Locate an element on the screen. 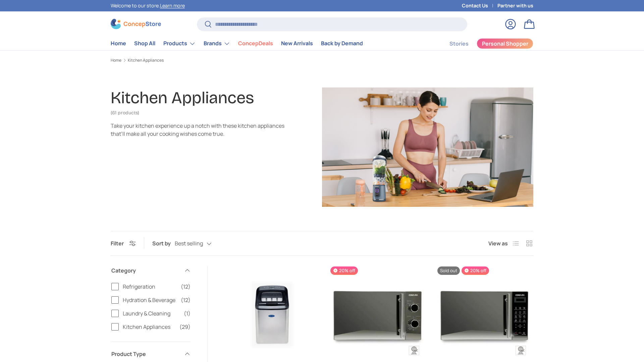 This screenshot has height=362, width=644. a: New Arrivals is located at coordinates (297, 43).